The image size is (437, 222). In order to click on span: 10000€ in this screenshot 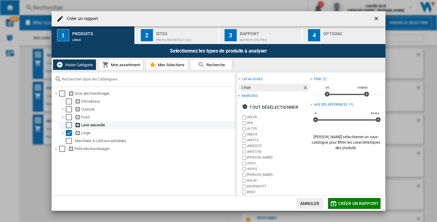, I will do `click(362, 88)`.